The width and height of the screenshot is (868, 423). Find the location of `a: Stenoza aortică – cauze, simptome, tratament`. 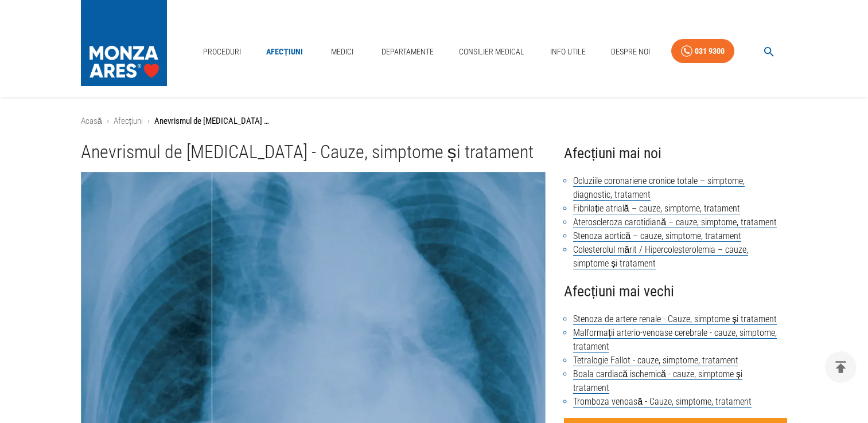

a: Stenoza aortică – cauze, simptome, tratament is located at coordinates (657, 236).